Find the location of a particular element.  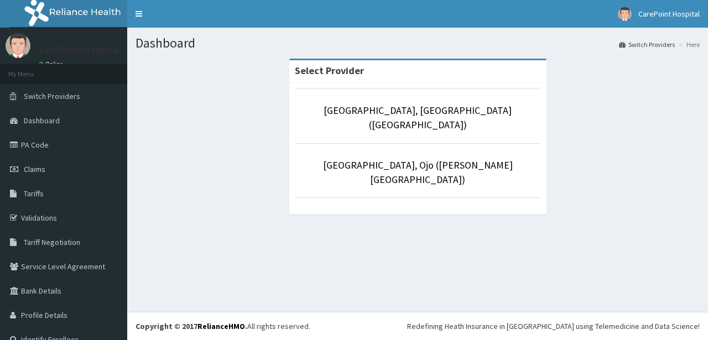

h1: Dashboard is located at coordinates (417, 43).